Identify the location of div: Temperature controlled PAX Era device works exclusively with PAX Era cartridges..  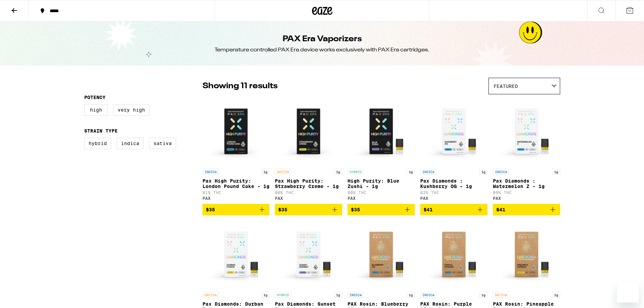
(322, 50).